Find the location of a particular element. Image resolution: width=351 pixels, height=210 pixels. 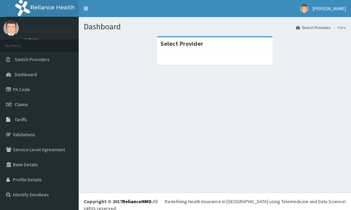

a: Online is located at coordinates (32, 40).